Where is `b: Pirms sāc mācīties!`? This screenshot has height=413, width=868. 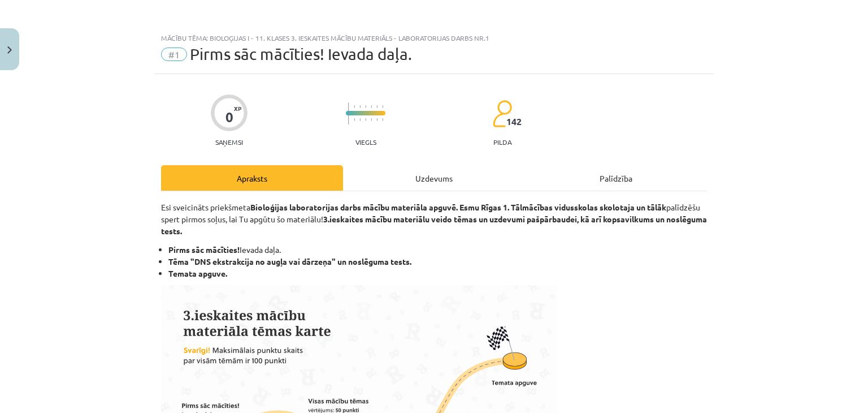
b: Pirms sāc mācīties! is located at coordinates (204, 250).